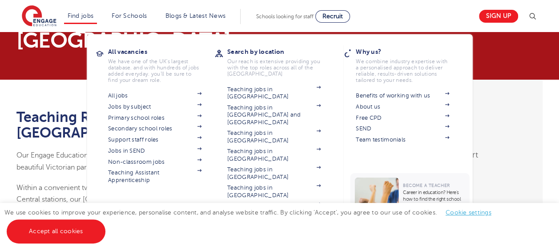 The width and height of the screenshot is (559, 251). I want to click on a: Secondary school roles, so click(155, 128).